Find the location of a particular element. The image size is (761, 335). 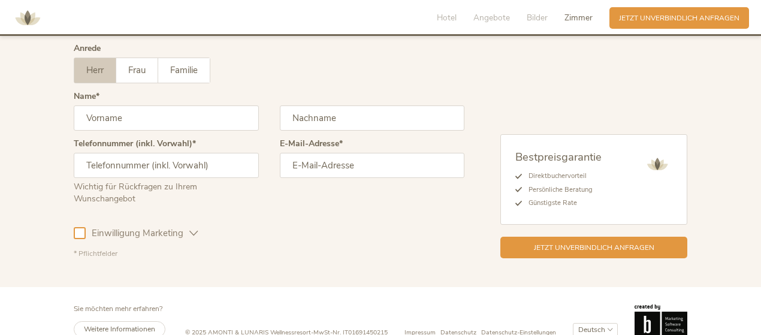

span: Bilder is located at coordinates (537, 17).